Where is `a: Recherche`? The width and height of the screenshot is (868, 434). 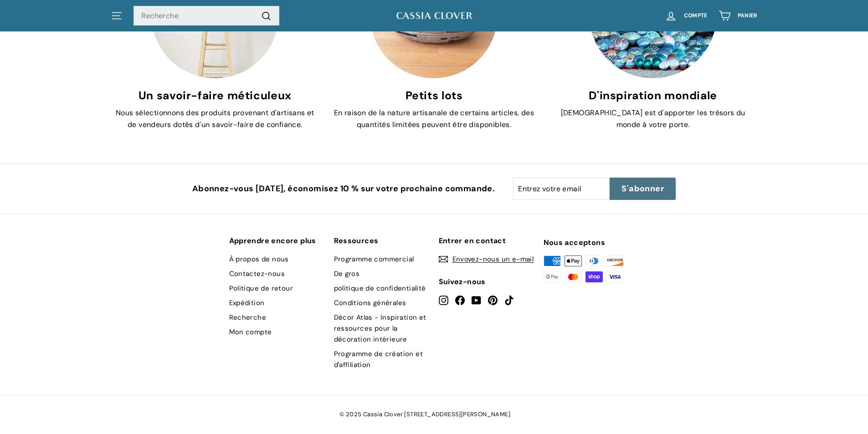 a: Recherche is located at coordinates (248, 318).